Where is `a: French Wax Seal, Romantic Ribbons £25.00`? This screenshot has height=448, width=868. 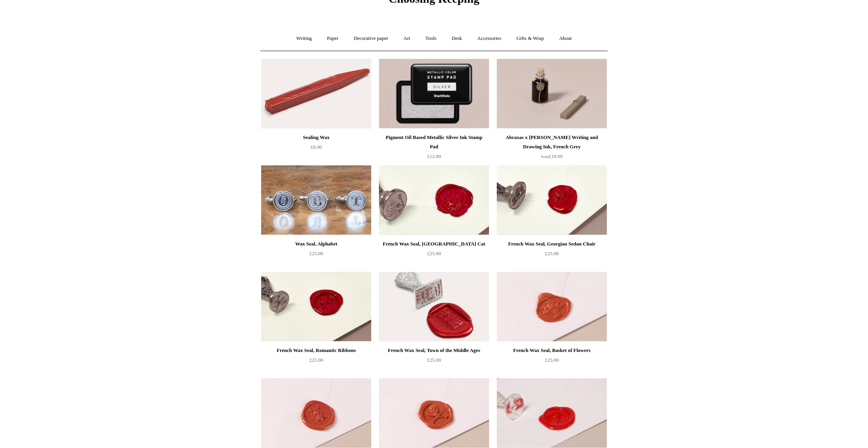
a: French Wax Seal, Romantic Ribbons £25.00 is located at coordinates (316, 362).